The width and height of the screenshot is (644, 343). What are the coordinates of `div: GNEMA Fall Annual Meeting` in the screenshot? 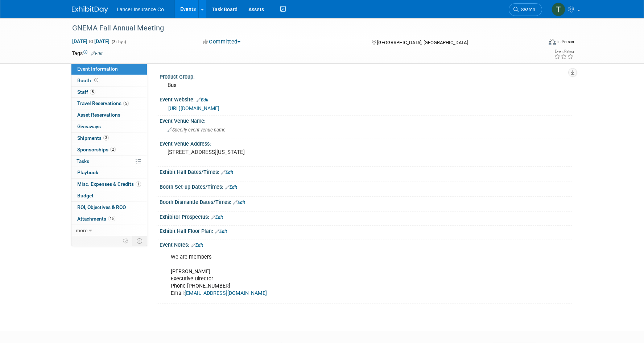 It's located at (300, 28).